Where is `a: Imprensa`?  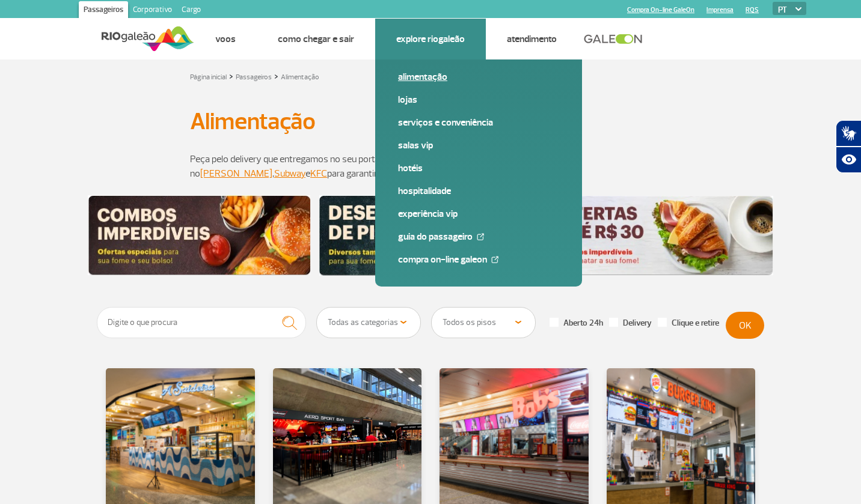 a: Imprensa is located at coordinates (719, 9).